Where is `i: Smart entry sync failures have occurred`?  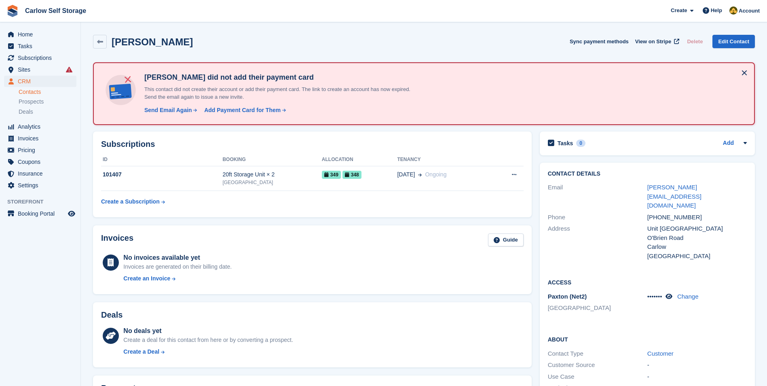
i: Smart entry sync failures have occurred is located at coordinates (69, 70).